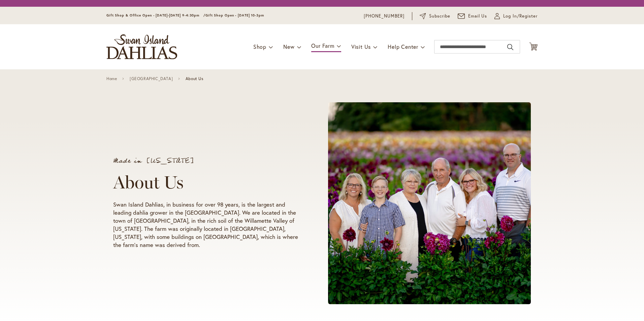 This screenshot has width=644, height=321. Describe the element at coordinates (112, 79) in the screenshot. I see `a: Home` at that location.